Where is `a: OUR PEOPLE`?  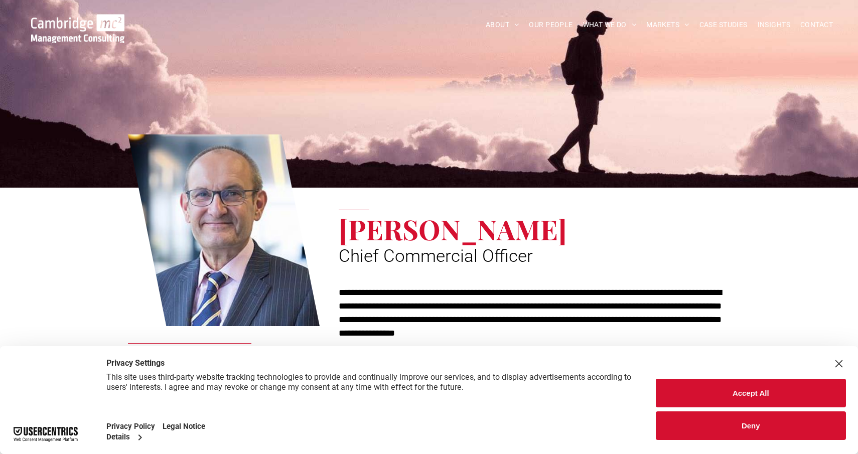 a: OUR PEOPLE is located at coordinates (550, 25).